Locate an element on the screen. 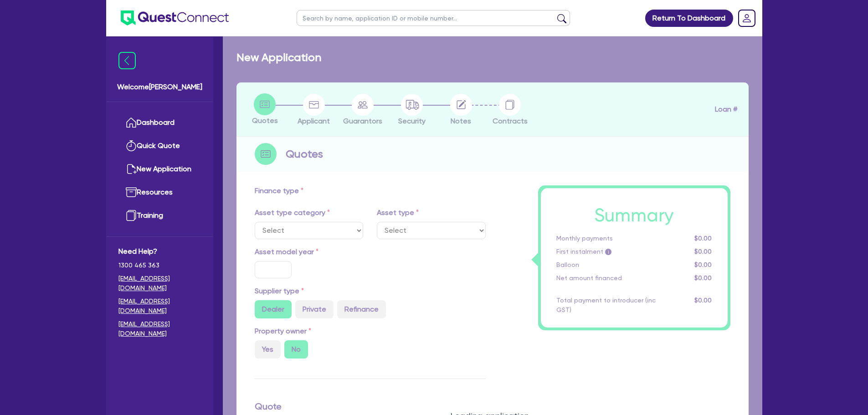 The width and height of the screenshot is (868, 415). a: Quick Quote is located at coordinates (159, 146).